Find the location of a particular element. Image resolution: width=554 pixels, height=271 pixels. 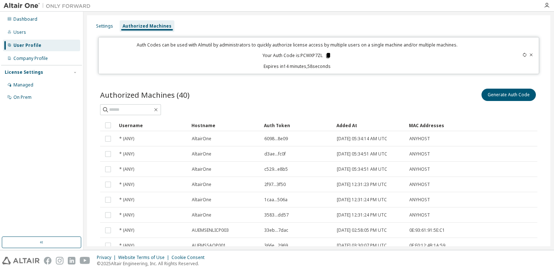

div: Managed is located at coordinates (23, 85).